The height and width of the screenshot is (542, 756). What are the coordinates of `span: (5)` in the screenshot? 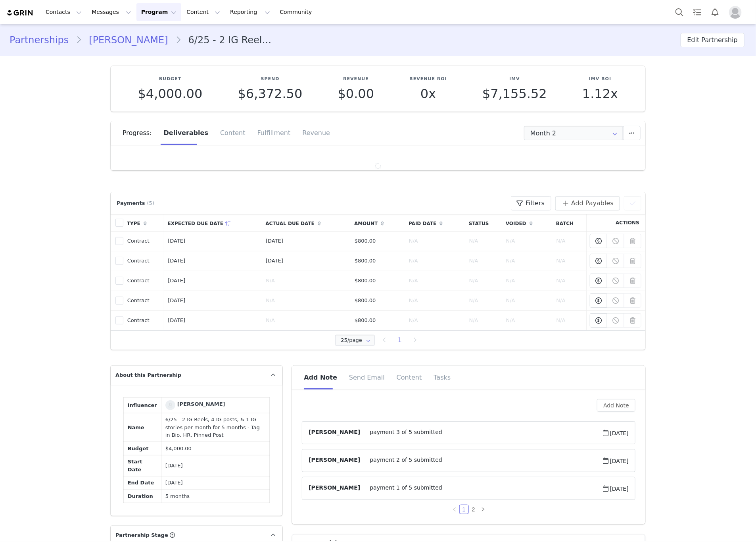 It's located at (151, 203).